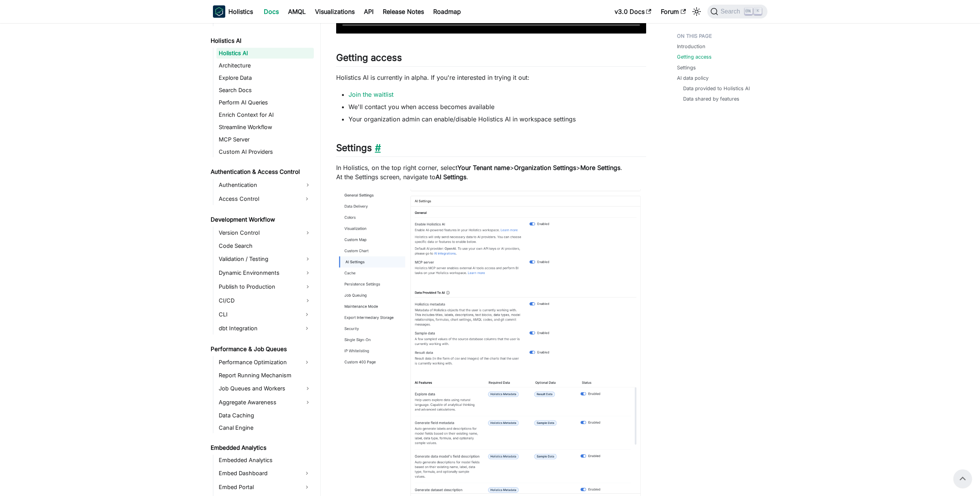 This screenshot has width=980, height=496. What do you see at coordinates (219, 11) in the screenshot?
I see `img: Holistics` at bounding box center [219, 11].